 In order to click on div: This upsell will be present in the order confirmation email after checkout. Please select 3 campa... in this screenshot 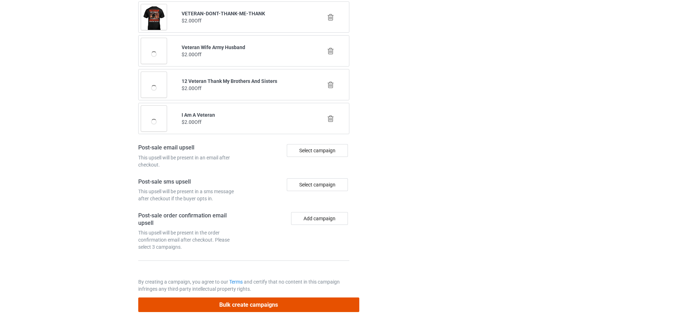, I will do `click(190, 240)`.